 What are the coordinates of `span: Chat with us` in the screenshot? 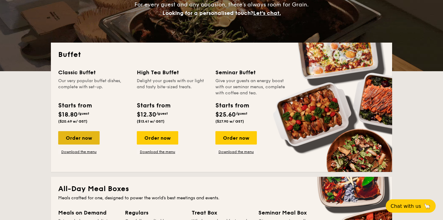 It's located at (406, 206).